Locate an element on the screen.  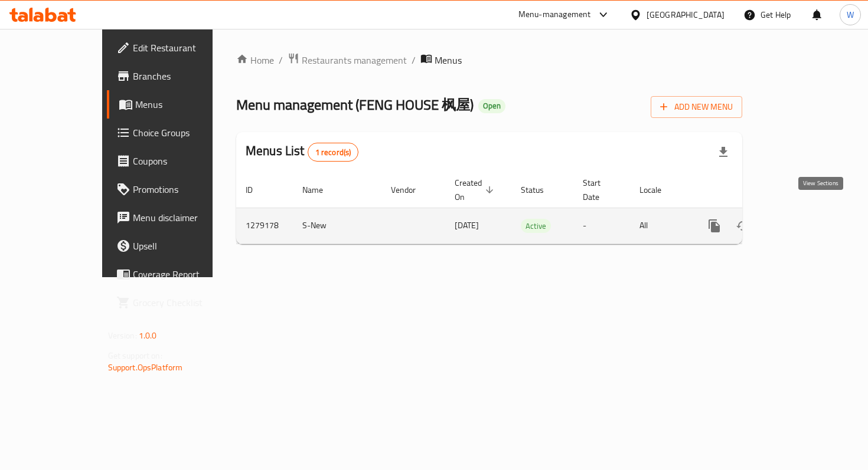
span: Branches is located at coordinates (185, 76).